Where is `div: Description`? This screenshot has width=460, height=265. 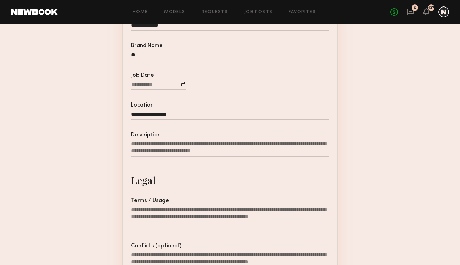 div: Description is located at coordinates (230, 135).